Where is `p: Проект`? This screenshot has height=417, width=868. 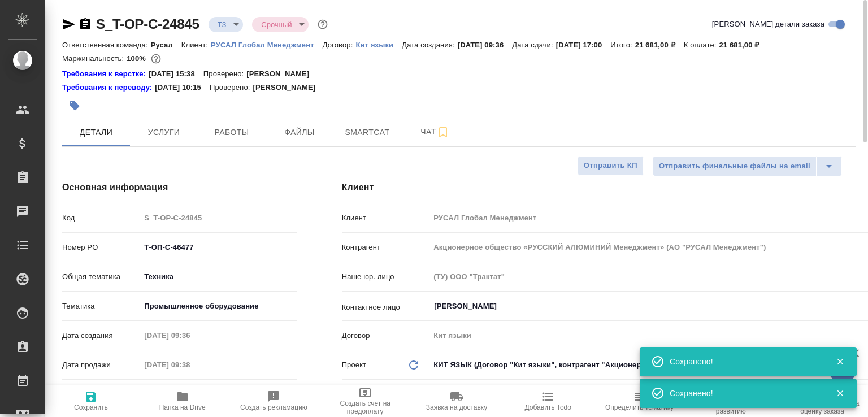 p: Проект is located at coordinates (354, 365).